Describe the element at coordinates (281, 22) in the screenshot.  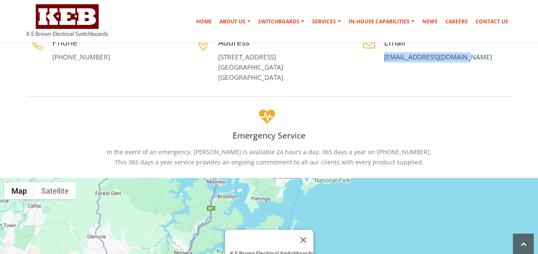
I see `a: Switchboards` at that location.